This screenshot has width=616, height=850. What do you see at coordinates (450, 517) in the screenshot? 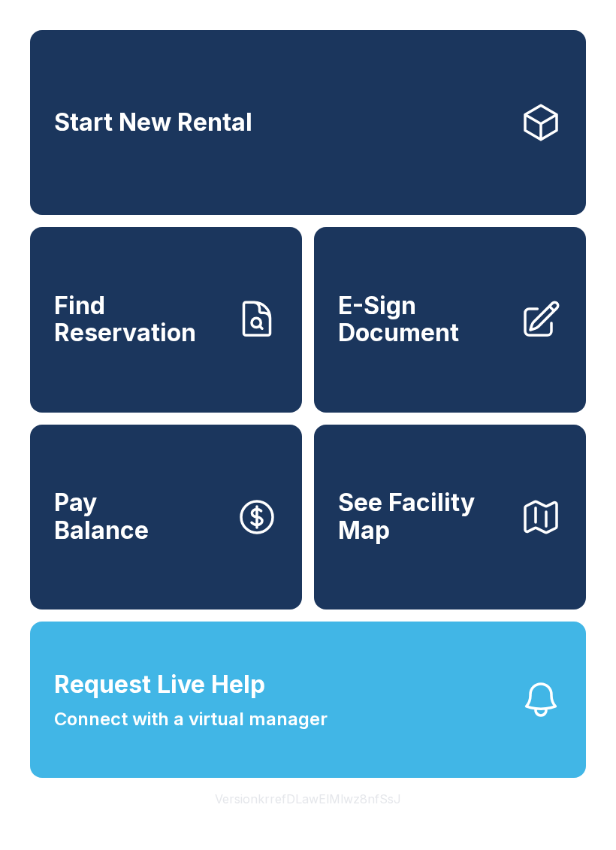
I see `button: See Facility Map` at bounding box center [450, 517].